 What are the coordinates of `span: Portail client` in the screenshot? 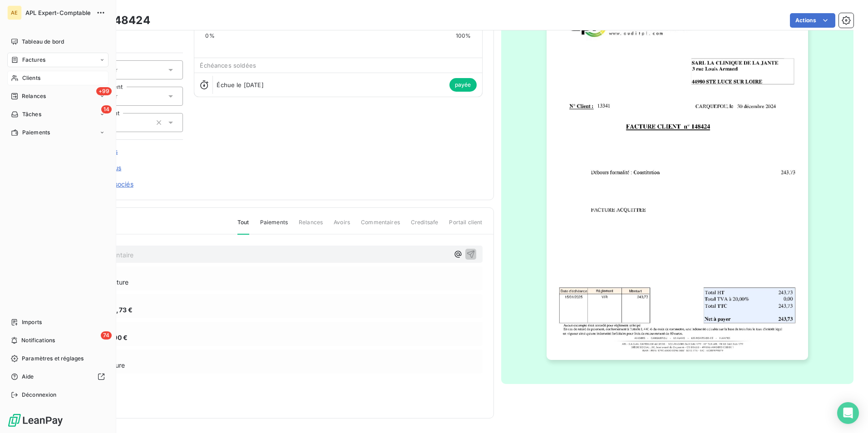 It's located at (465, 226).